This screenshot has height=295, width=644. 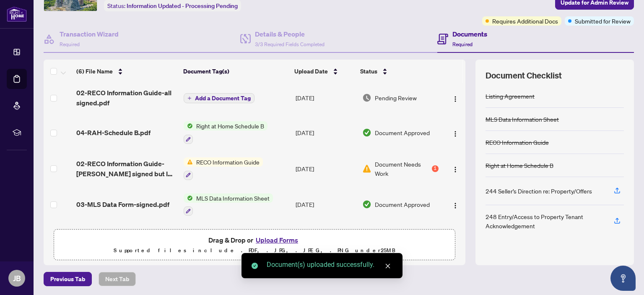 What do you see at coordinates (524, 75) in the screenshot?
I see `span: Document Checklist` at bounding box center [524, 75].